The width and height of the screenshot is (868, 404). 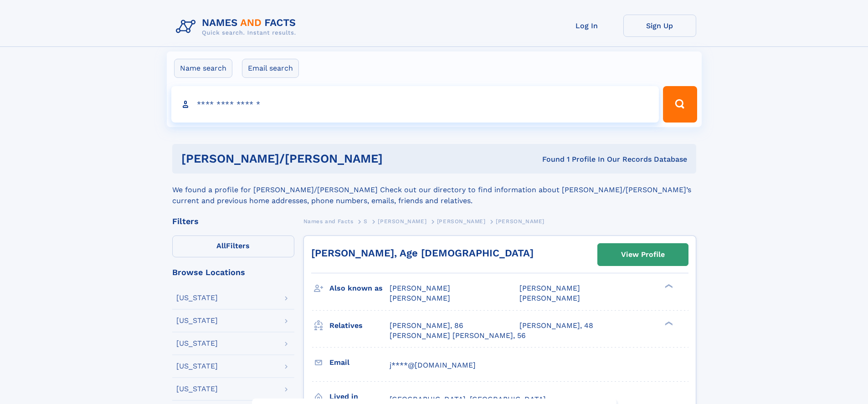 I want to click on div: Found 1 Profile In Our Records Database, so click(x=575, y=159).